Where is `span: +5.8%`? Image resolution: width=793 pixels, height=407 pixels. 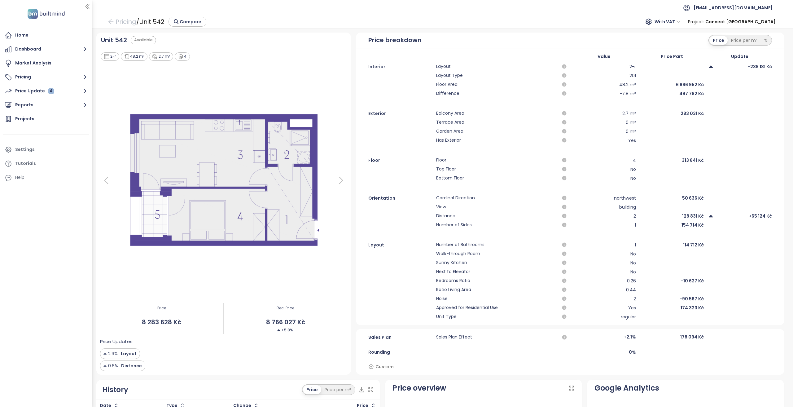
span: +5.8% is located at coordinates (285, 330).